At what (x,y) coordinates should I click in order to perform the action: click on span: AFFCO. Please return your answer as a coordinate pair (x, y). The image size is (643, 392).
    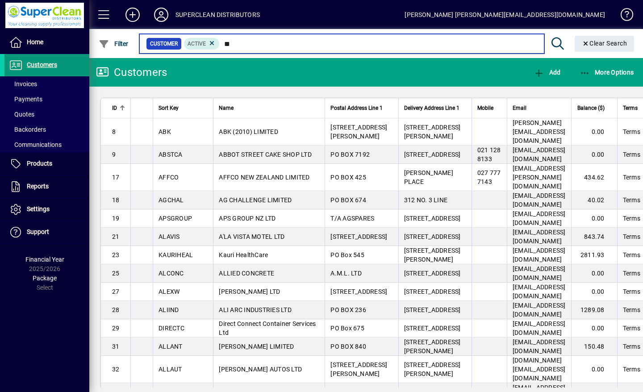
    Looking at the image, I should click on (168, 177).